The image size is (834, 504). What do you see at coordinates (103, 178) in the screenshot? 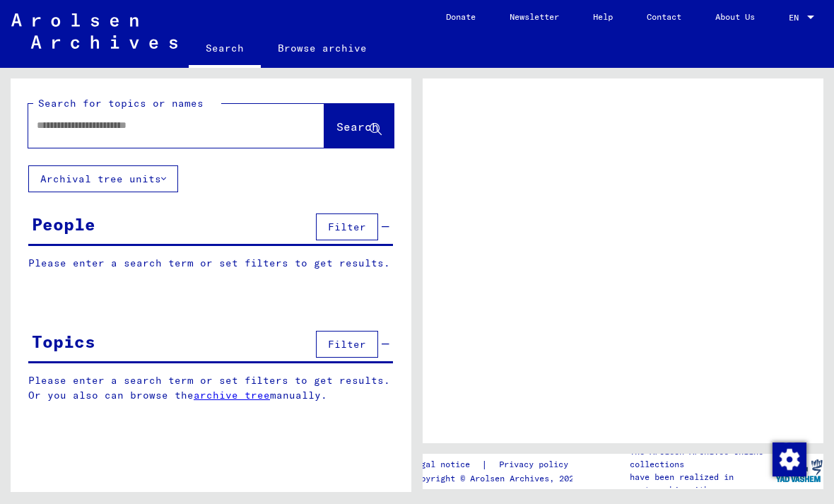
I see `button: Archival tree units` at bounding box center [103, 178].